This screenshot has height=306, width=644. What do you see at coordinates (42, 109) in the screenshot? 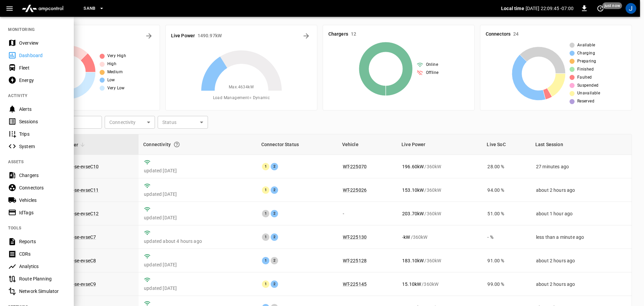
I see `div: Alerts` at bounding box center [42, 109].